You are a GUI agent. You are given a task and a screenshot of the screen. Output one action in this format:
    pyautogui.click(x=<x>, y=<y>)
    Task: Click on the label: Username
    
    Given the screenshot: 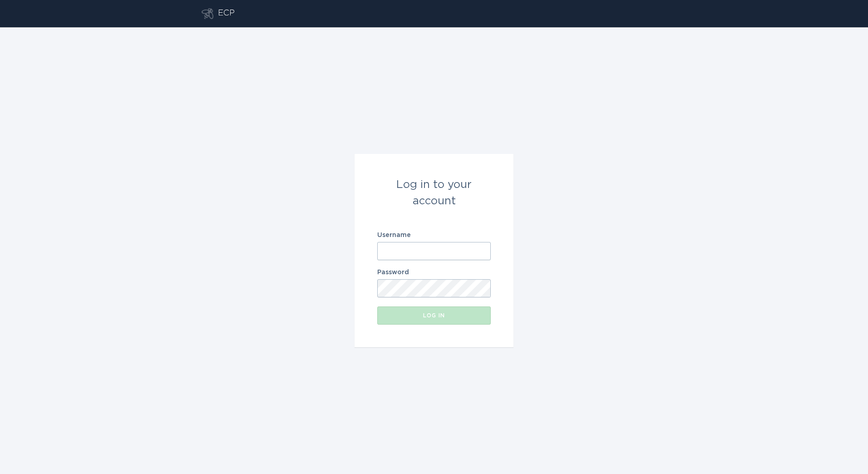 What is the action you would take?
    pyautogui.click(x=434, y=235)
    